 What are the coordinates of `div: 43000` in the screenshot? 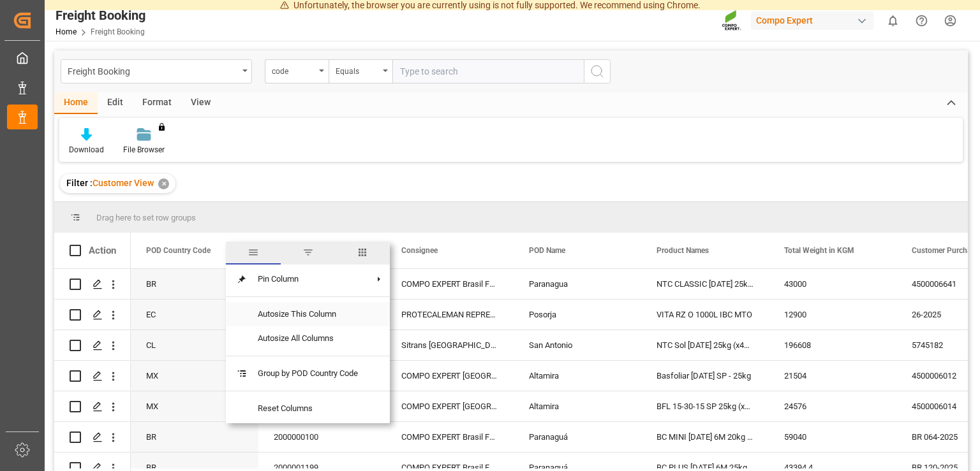 It's located at (832, 284).